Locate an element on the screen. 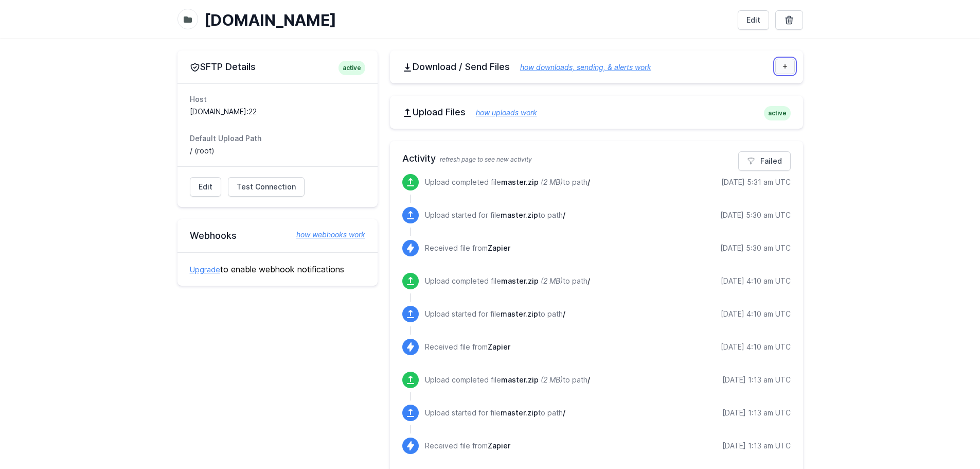  h2: Upload Files is located at coordinates (596, 112).